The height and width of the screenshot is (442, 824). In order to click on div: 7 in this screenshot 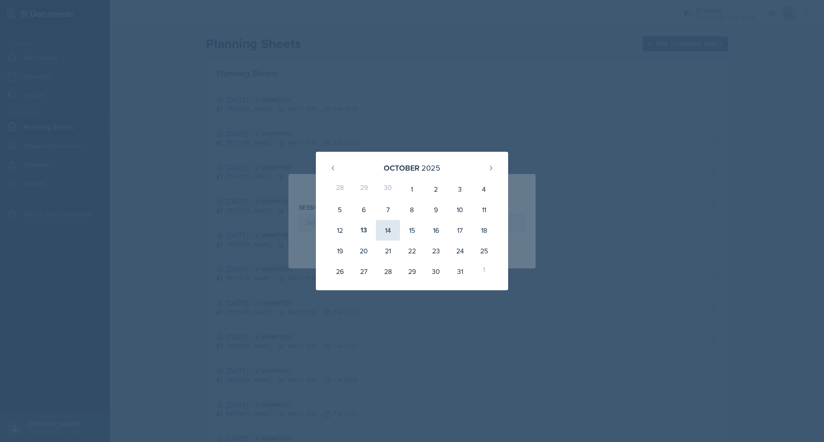, I will do `click(388, 210)`.